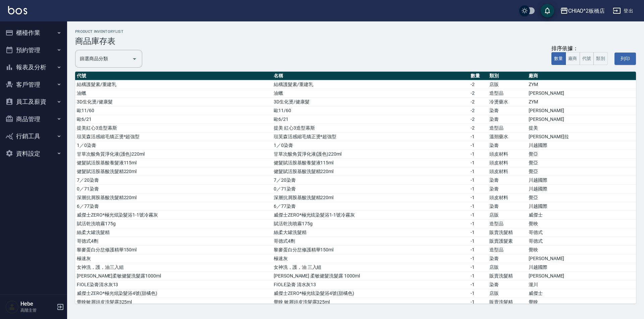 The width and height of the screenshot is (644, 319). I want to click on td: 油蠟, so click(370, 93).